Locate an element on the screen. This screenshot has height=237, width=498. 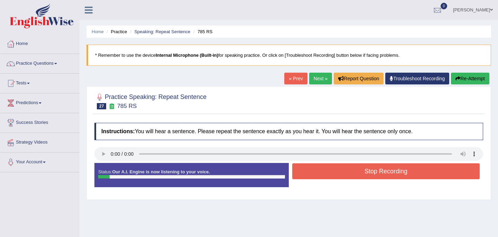
a: Success Stories is located at coordinates (40, 122).